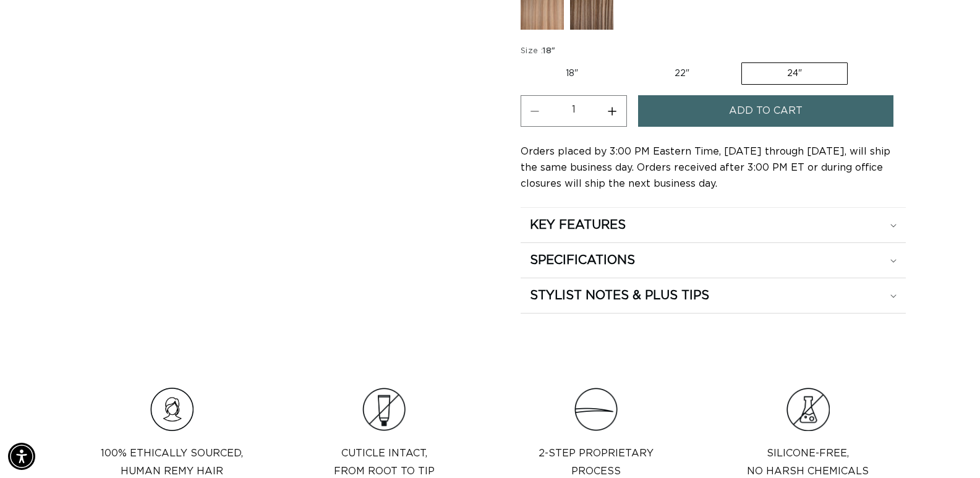  What do you see at coordinates (713, 225) in the screenshot?
I see `summary: KEY FEATURES` at bounding box center [713, 225].